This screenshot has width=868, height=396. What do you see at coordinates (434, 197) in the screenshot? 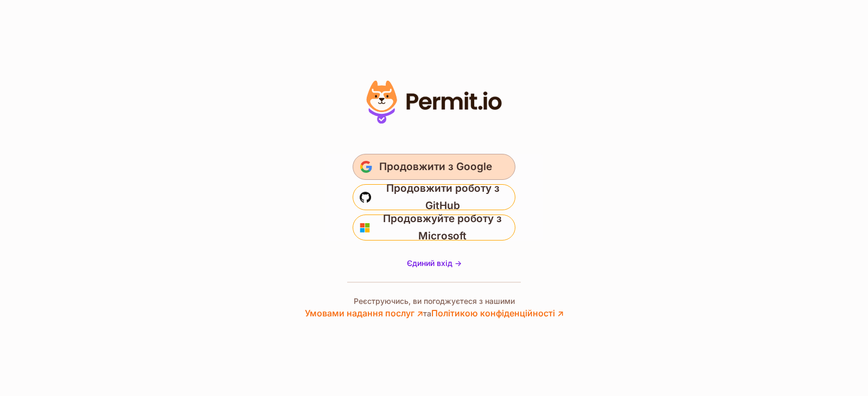
I see `button: Продовжити роботу з GitHub` at bounding box center [434, 197].